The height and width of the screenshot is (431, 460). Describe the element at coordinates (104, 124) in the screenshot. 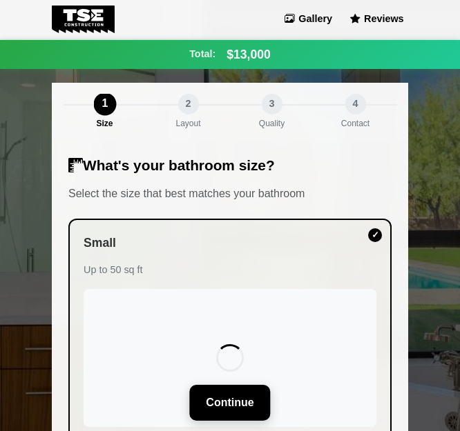

I see `div: Size` at that location.